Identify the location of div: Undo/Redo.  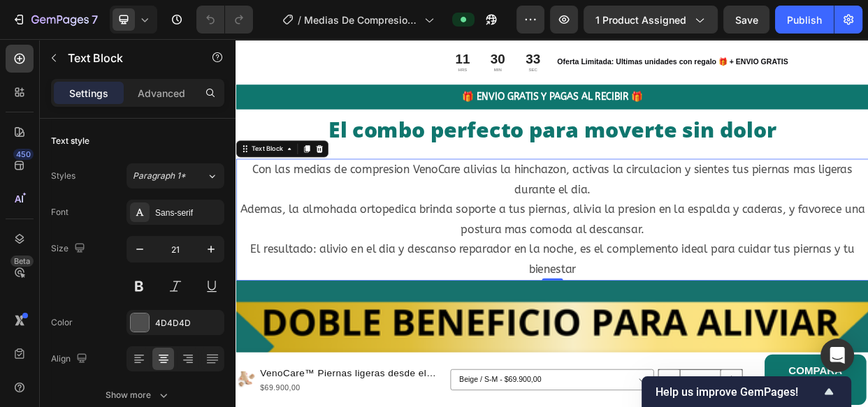
(224, 20).